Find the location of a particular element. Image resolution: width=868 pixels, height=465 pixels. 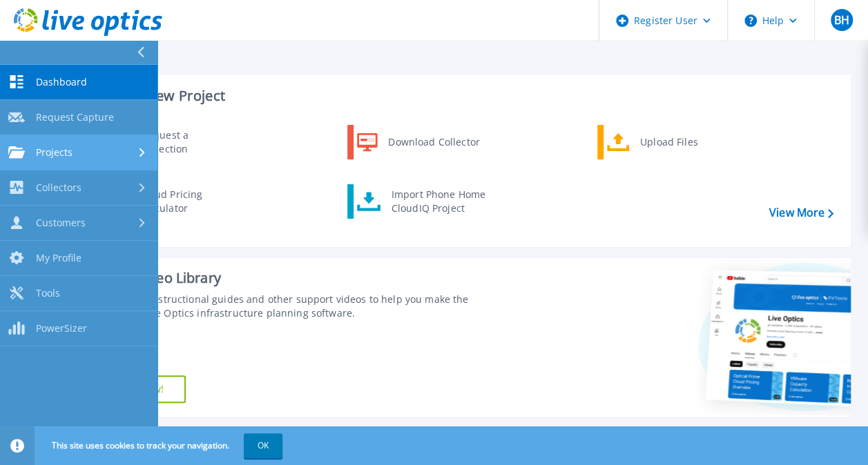

a: Download Collector is located at coordinates (417, 142).